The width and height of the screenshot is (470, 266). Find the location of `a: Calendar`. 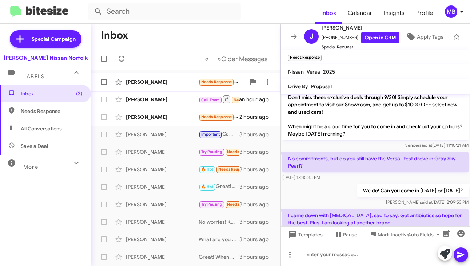

a: Calendar is located at coordinates (360, 13).